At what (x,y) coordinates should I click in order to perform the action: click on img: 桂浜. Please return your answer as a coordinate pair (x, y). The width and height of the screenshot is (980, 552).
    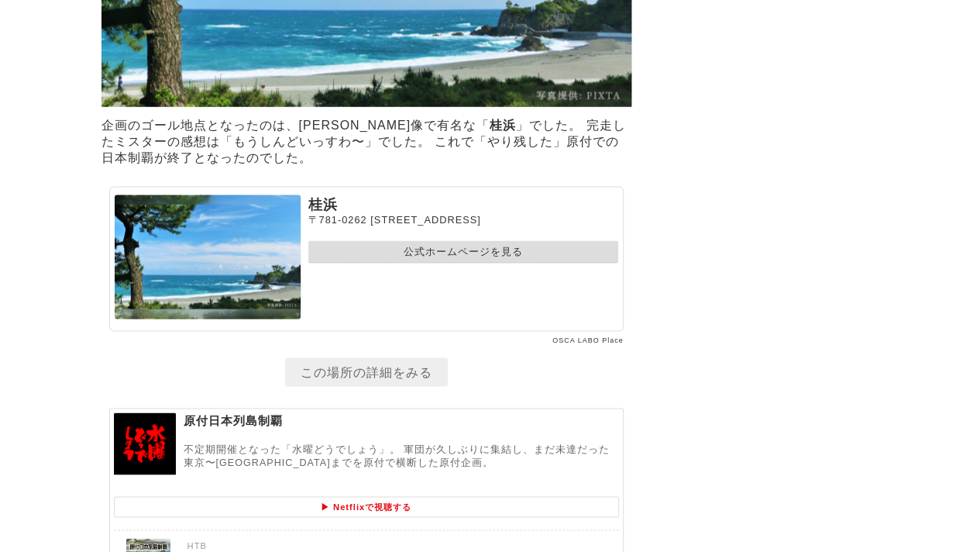
    Looking at the image, I should click on (208, 256).